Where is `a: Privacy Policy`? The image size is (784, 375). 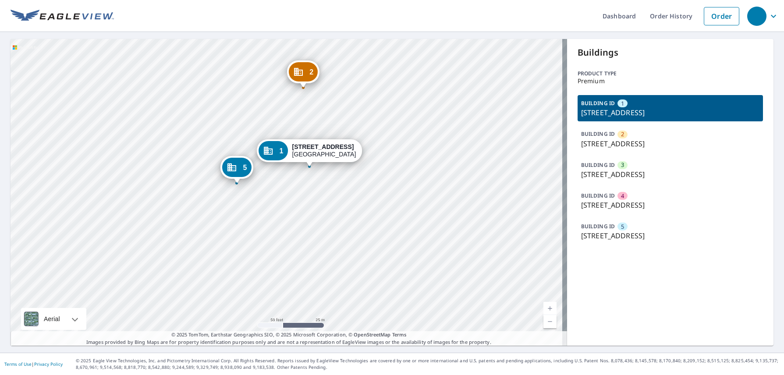
a: Privacy Policy is located at coordinates (48, 364).